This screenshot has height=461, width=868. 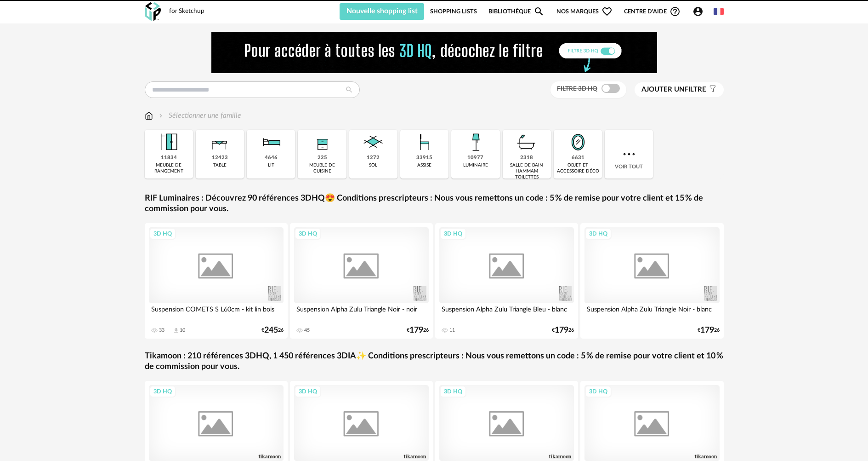 What do you see at coordinates (629, 154) in the screenshot?
I see `div: Voir tout` at bounding box center [629, 154].